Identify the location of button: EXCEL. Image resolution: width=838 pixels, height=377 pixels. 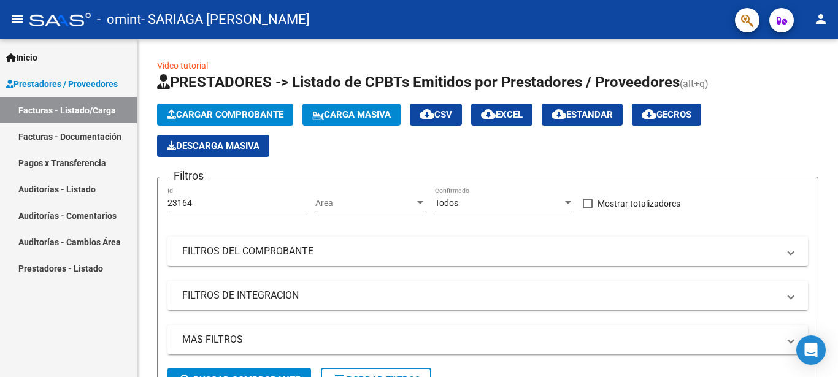
(502, 115).